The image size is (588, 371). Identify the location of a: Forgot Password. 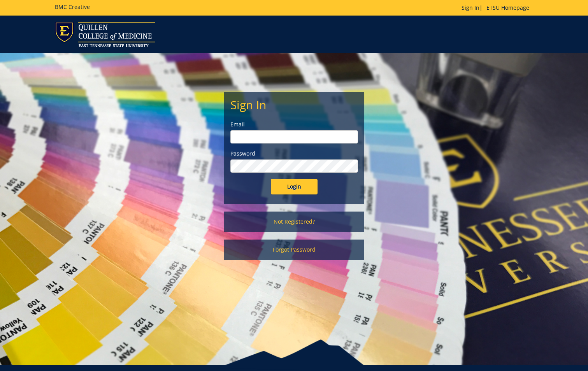
(294, 250).